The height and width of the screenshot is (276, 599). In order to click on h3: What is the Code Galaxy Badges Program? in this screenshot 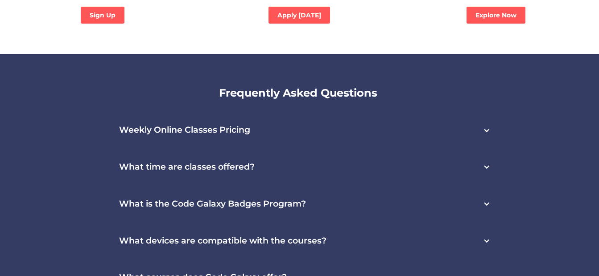, I will do `click(212, 204)`.